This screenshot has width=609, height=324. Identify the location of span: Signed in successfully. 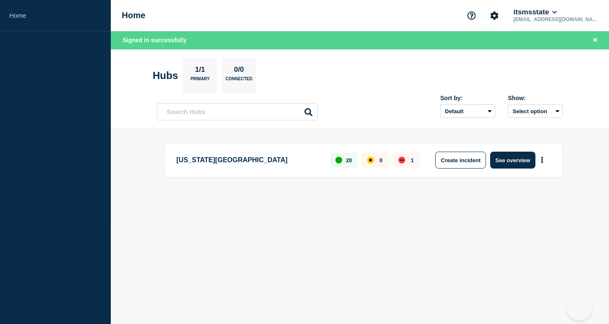
(154, 40).